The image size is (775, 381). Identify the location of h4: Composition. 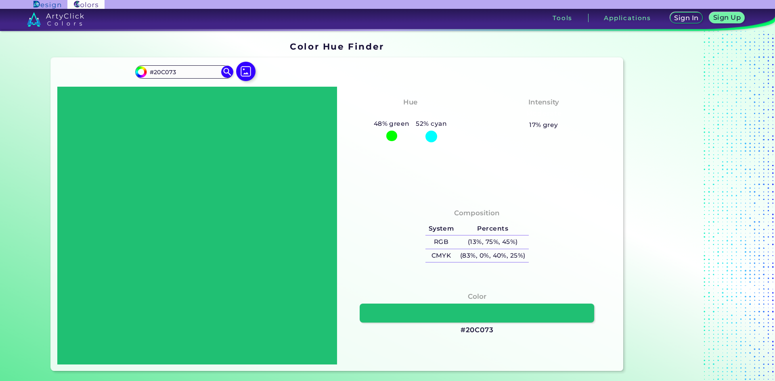
(477, 213).